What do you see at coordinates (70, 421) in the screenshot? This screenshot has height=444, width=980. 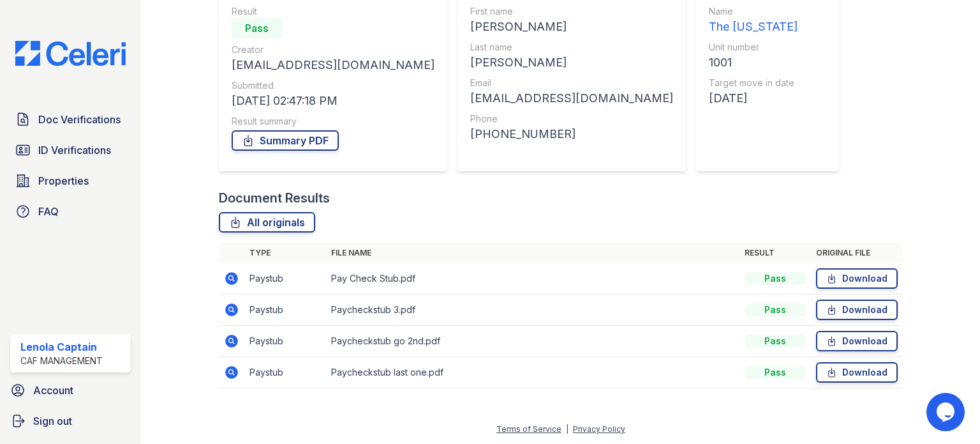 I see `a: Sign out` at bounding box center [70, 421].